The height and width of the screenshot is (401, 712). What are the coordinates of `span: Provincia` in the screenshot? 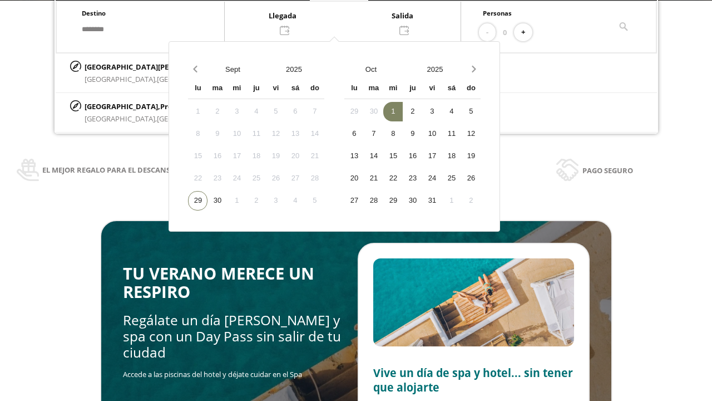 It's located at (177, 106).